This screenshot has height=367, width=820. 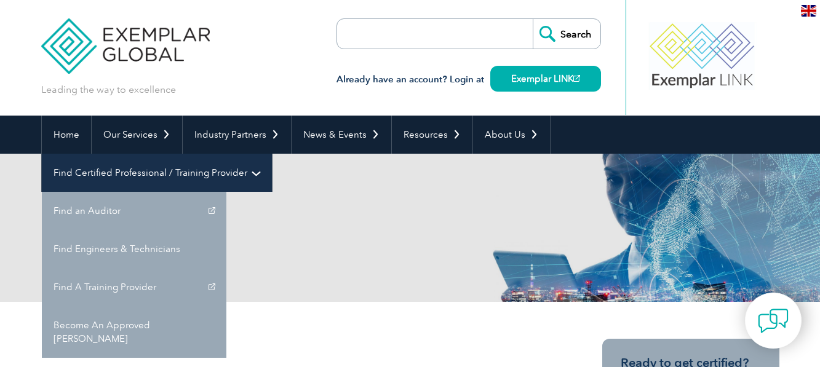 What do you see at coordinates (809, 10) in the screenshot?
I see `img: en` at bounding box center [809, 10].